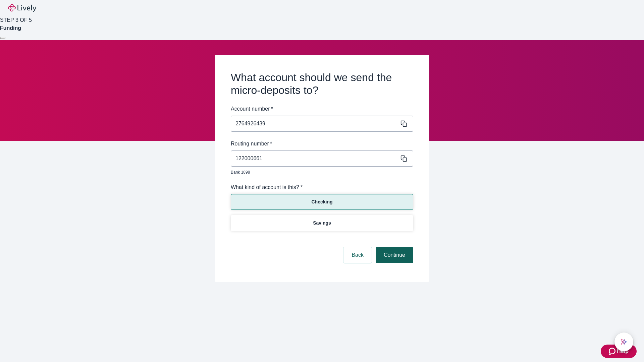 Image resolution: width=644 pixels, height=362 pixels. What do you see at coordinates (322, 223) in the screenshot?
I see `p: Savings` at bounding box center [322, 223].